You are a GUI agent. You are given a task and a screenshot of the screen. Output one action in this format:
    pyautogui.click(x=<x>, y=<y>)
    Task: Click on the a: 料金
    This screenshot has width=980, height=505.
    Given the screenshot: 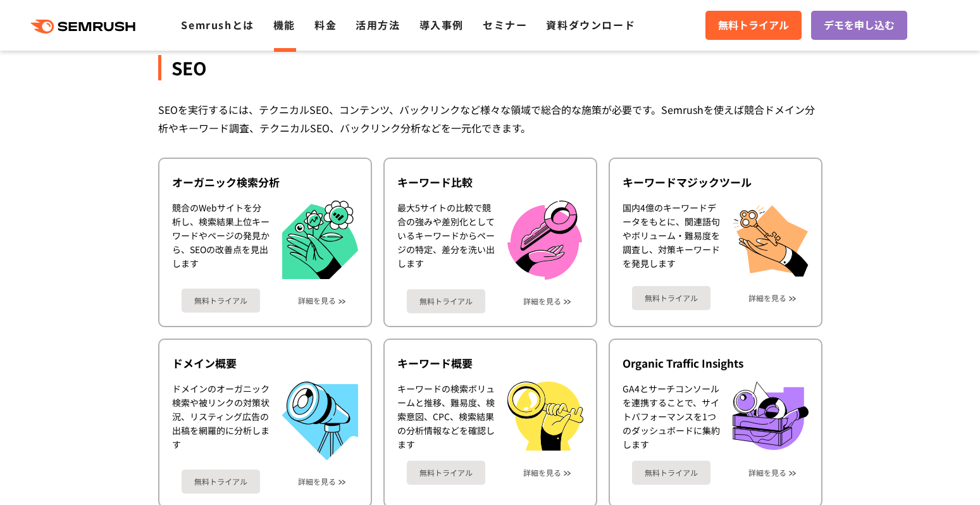 What is the action you would take?
    pyautogui.click(x=325, y=25)
    